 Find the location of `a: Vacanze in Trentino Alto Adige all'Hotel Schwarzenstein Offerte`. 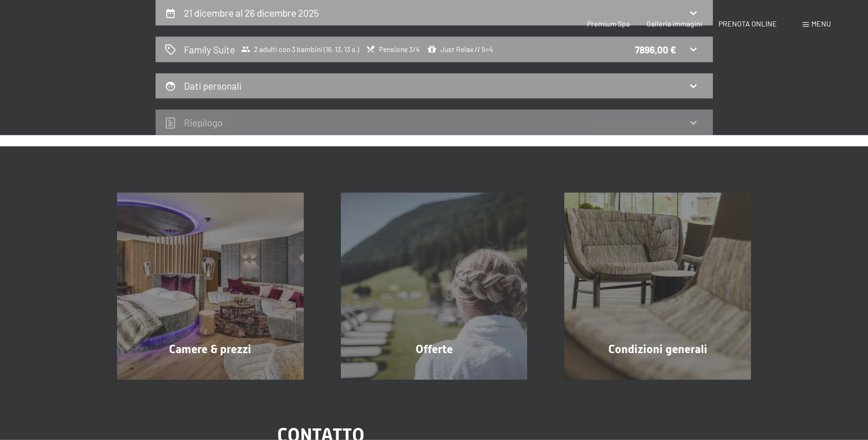

a: Vacanze in Trentino Alto Adige all'Hotel Schwarzenstein Offerte is located at coordinates (434, 286).